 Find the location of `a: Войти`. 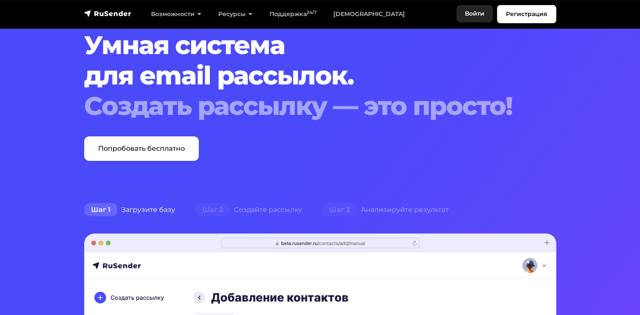

a: Войти is located at coordinates (475, 14).